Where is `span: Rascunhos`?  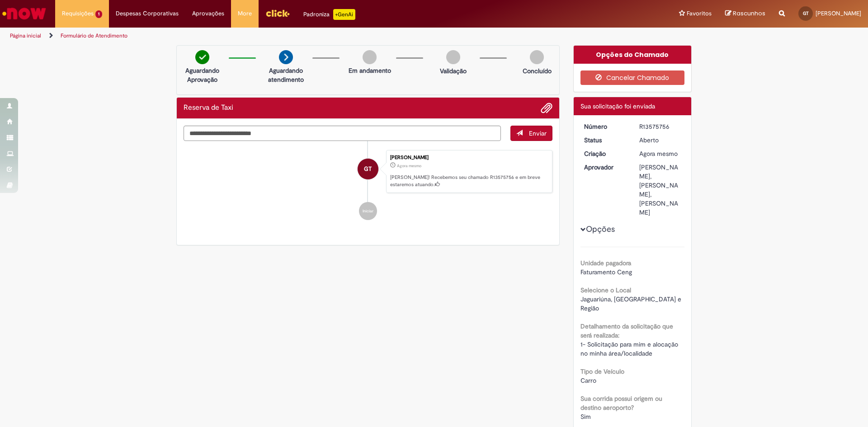
span: Rascunhos is located at coordinates (749, 13).